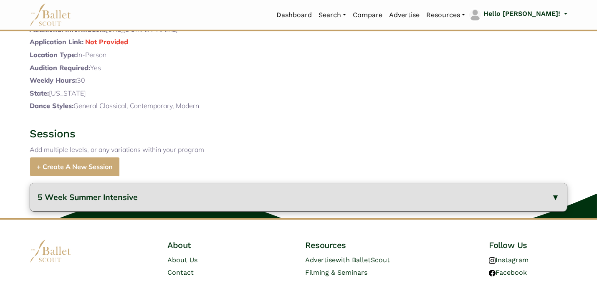 This screenshot has height=281, width=597. Describe the element at coordinates (528, 245) in the screenshot. I see `h4: Follow Us` at that location.